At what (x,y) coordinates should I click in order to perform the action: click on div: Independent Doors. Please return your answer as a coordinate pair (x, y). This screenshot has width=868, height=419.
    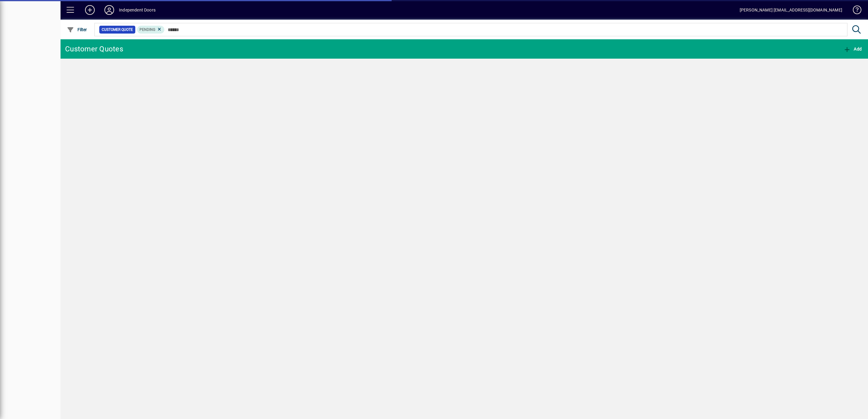
    Looking at the image, I should click on (137, 10).